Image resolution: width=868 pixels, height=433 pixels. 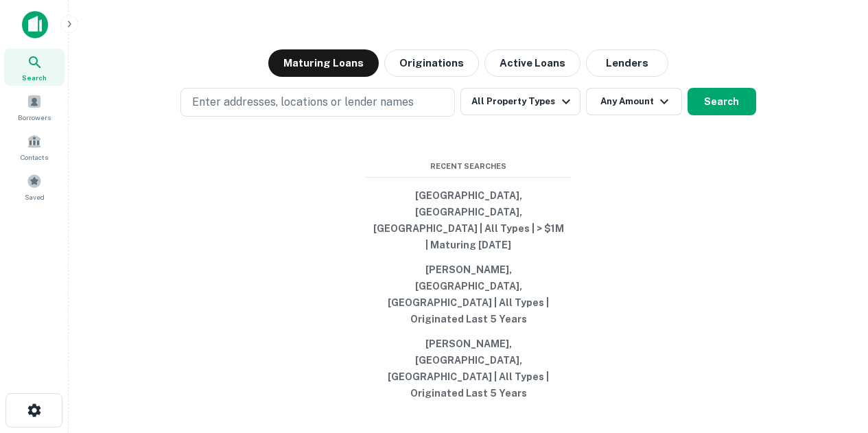 I want to click on span: Contacts, so click(x=34, y=157).